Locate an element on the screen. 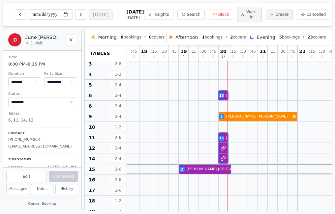 This screenshot has width=335, height=214. span: 4 is located at coordinates (90, 74).